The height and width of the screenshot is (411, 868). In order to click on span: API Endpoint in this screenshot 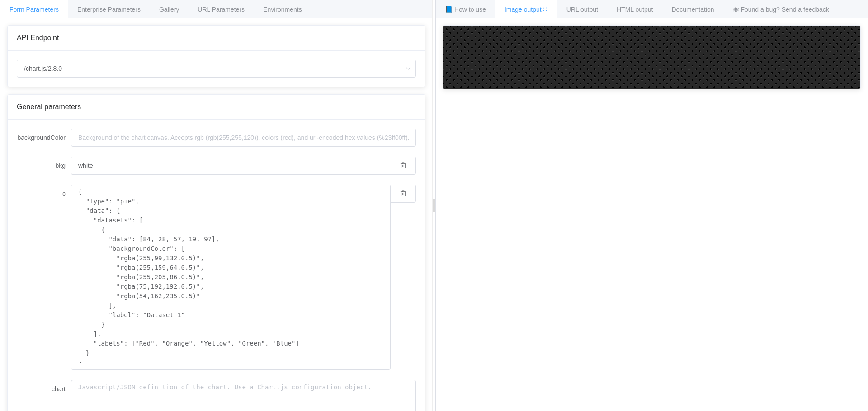, I will do `click(37, 37)`.